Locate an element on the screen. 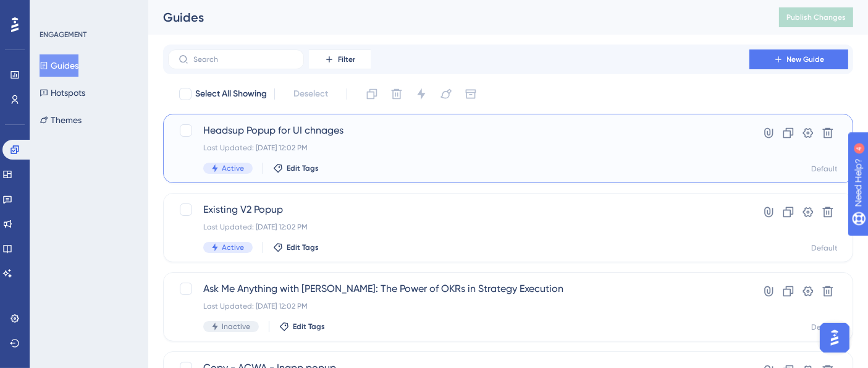 This screenshot has height=368, width=868. span: New Guide is located at coordinates (805, 60).